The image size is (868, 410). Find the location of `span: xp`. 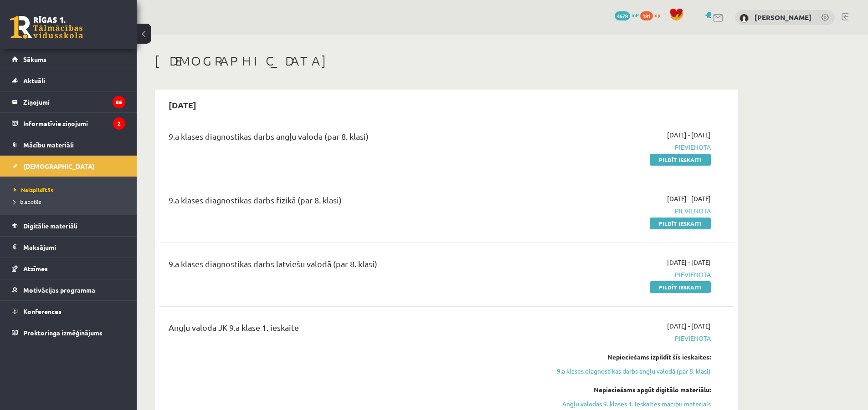

span: xp is located at coordinates (657, 15).